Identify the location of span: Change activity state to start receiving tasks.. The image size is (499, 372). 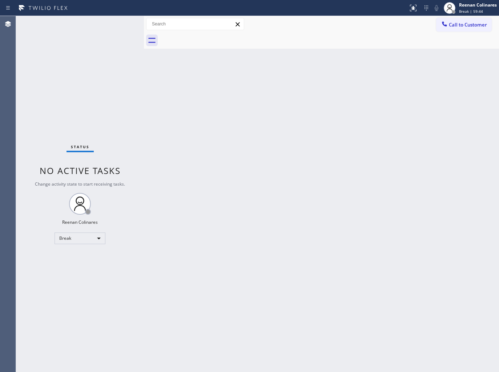
(80, 184).